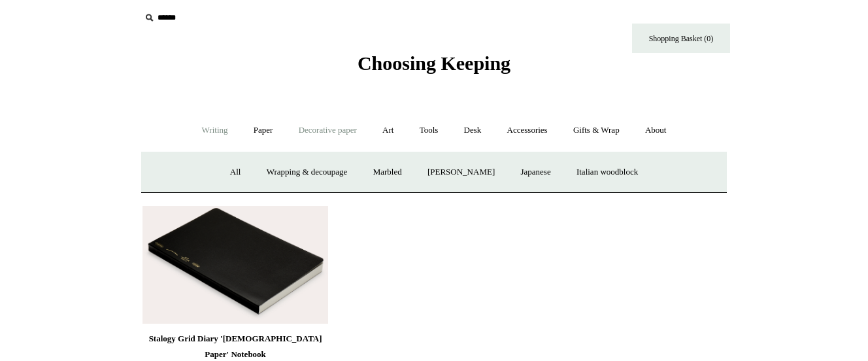 The width and height of the screenshot is (868, 361). Describe the element at coordinates (527, 130) in the screenshot. I see `a: Accessories` at that location.